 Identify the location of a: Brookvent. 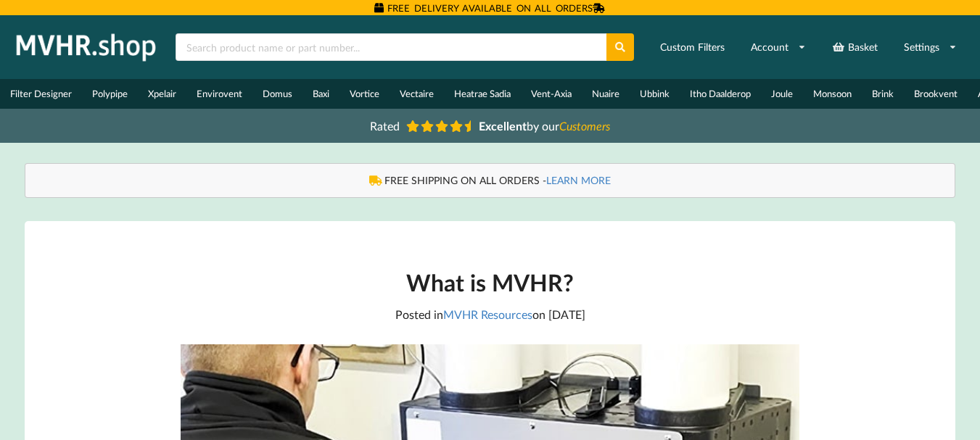
(936, 94).